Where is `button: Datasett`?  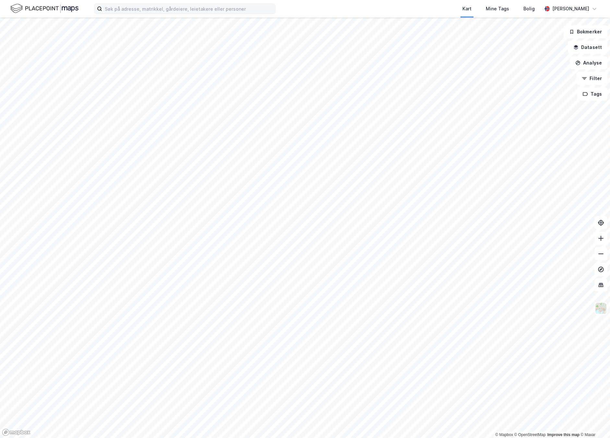 button: Datasett is located at coordinates (588, 47).